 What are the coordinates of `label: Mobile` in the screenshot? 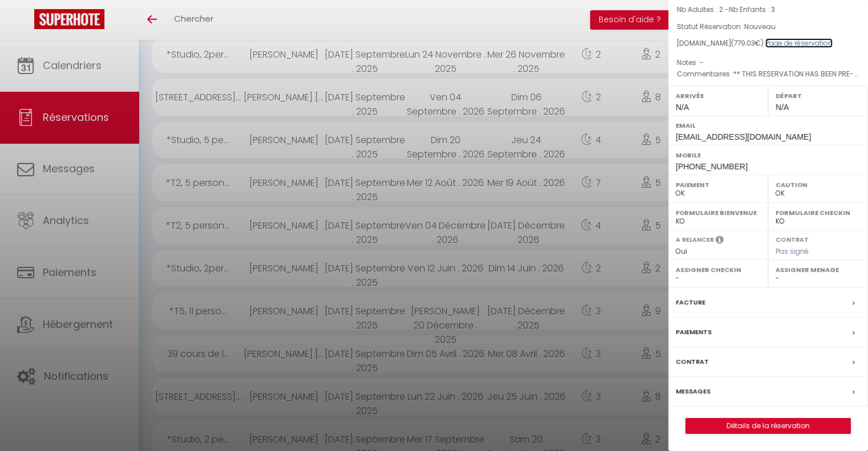 It's located at (767, 155).